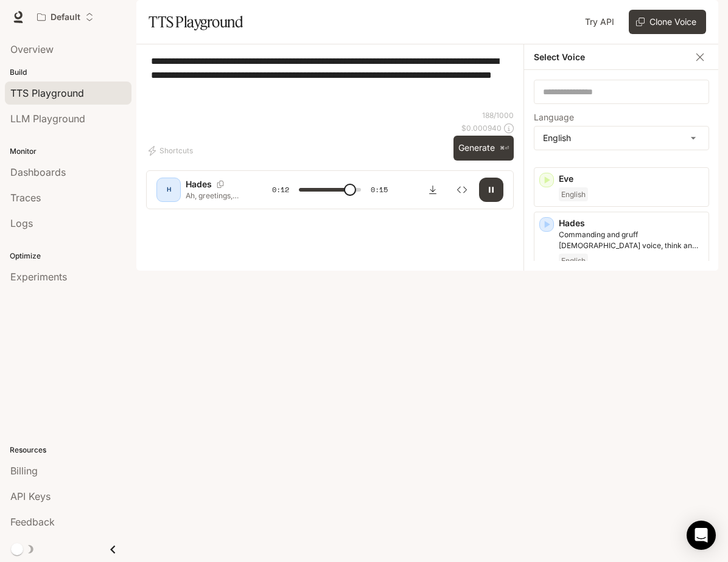  What do you see at coordinates (196, 22) in the screenshot?
I see `h1: TTS Playground` at bounding box center [196, 22].